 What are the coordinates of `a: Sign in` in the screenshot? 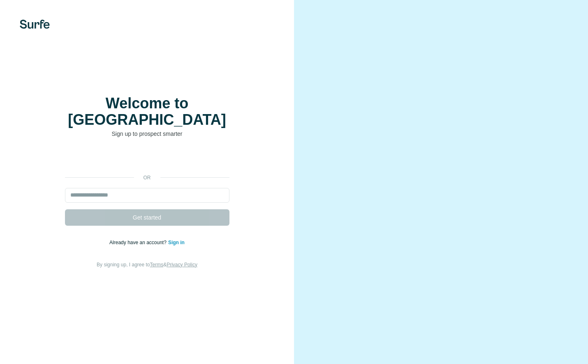 It's located at (176, 242).